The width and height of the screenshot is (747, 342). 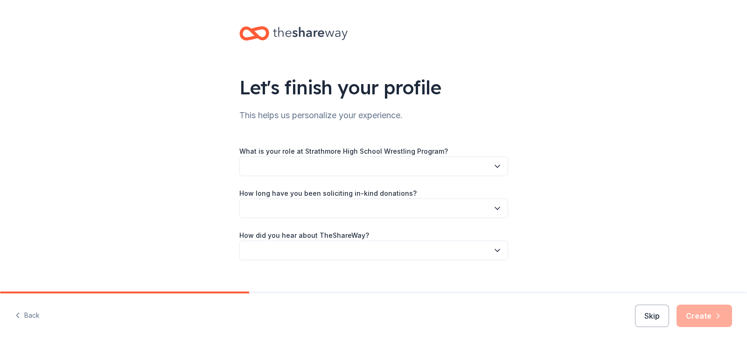 What do you see at coordinates (304, 235) in the screenshot?
I see `label: How did you hear about TheShareWay?` at bounding box center [304, 235].